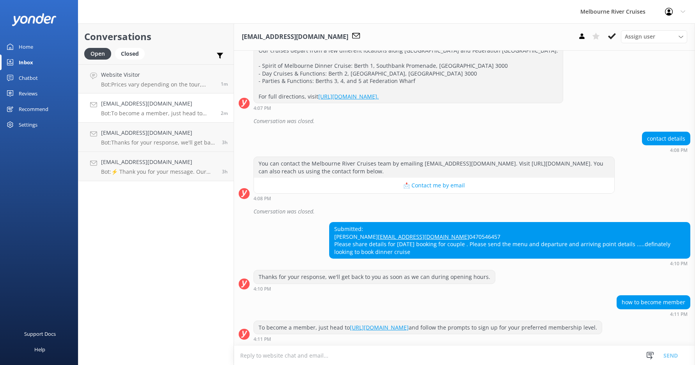 This screenshot has width=695, height=365. I want to click on h2: Conversations, so click(156, 37).